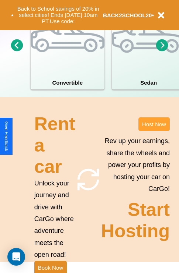 The width and height of the screenshot is (179, 273). What do you see at coordinates (67, 83) in the screenshot?
I see `h4: Convertible` at bounding box center [67, 83].